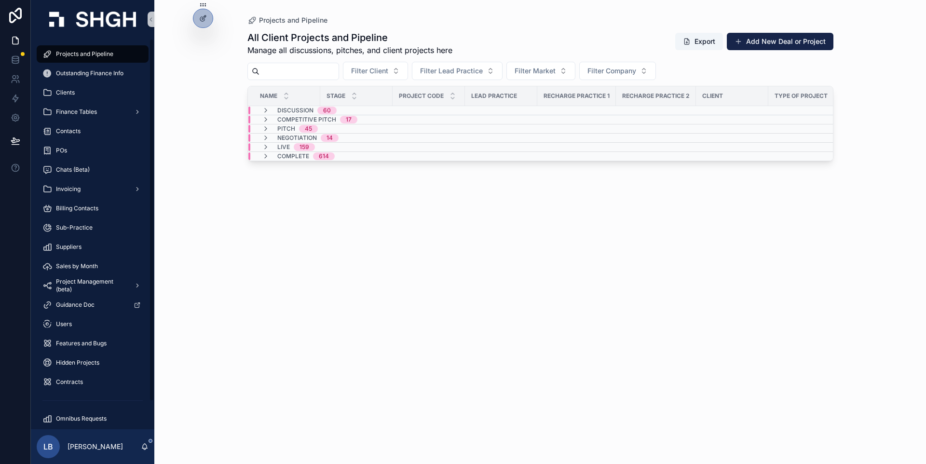  Describe the element at coordinates (350, 38) in the screenshot. I see `h1: All Client Projects and Pipeline` at that location.